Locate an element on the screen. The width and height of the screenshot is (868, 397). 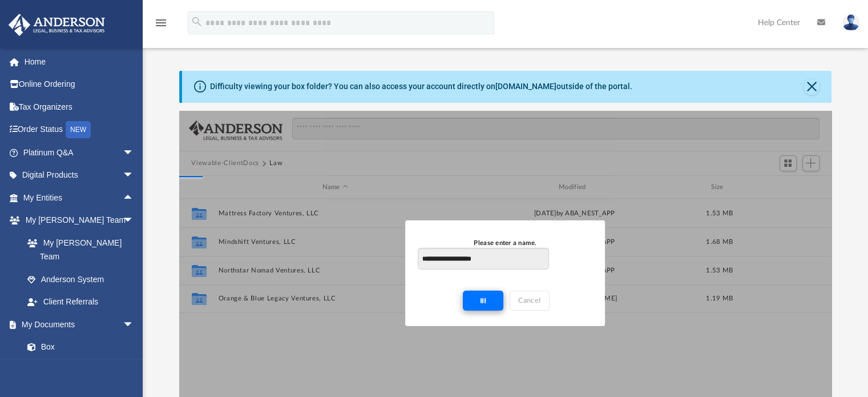
a: Meeting Minutes is located at coordinates (80, 370).